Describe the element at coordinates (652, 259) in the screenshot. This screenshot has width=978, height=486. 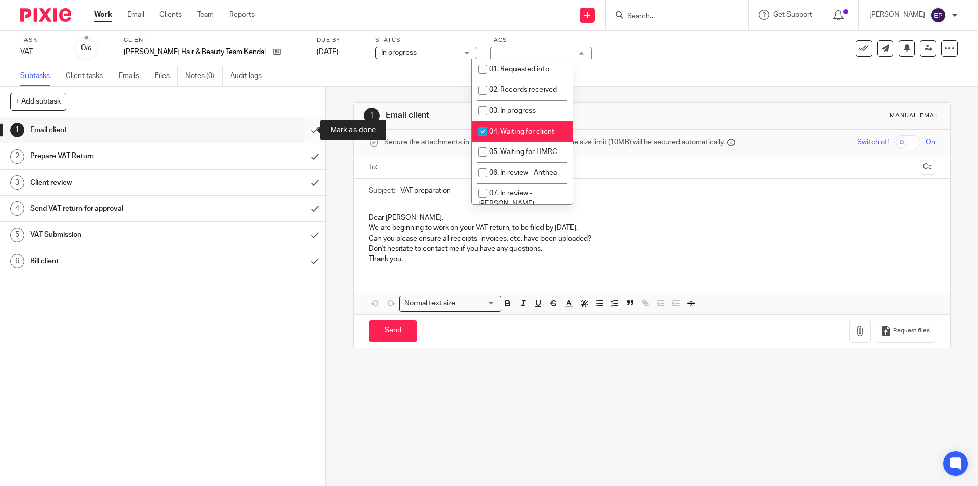
I see `p: Thank you.` at that location.